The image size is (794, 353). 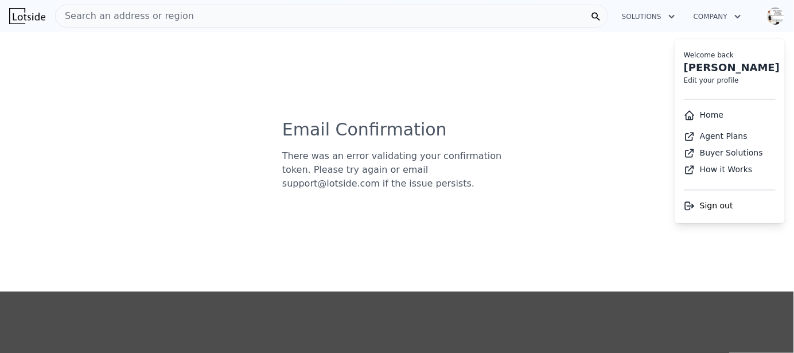 I want to click on button: Company, so click(x=717, y=17).